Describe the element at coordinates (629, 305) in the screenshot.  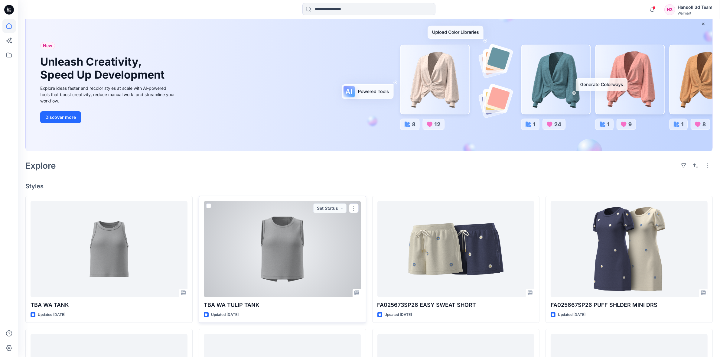
I see `p: FA025667SP26 PUFF SHLDER MINI DRS` at that location.